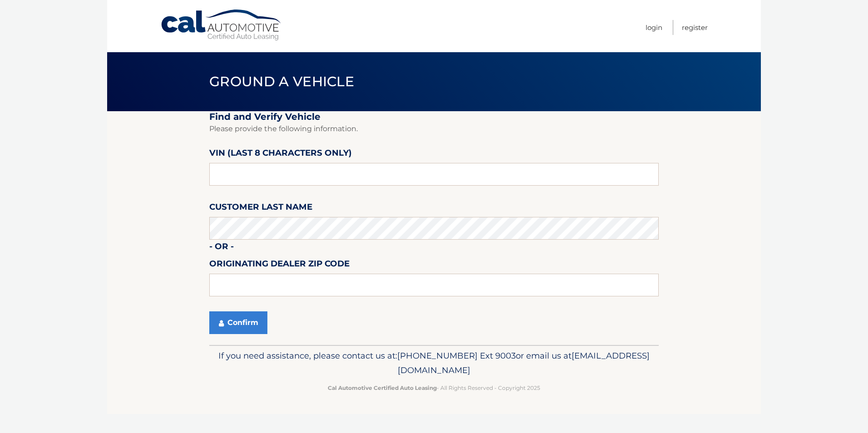  What do you see at coordinates (280, 154) in the screenshot?
I see `label: VIN (last 8 characters only)` at bounding box center [280, 154].